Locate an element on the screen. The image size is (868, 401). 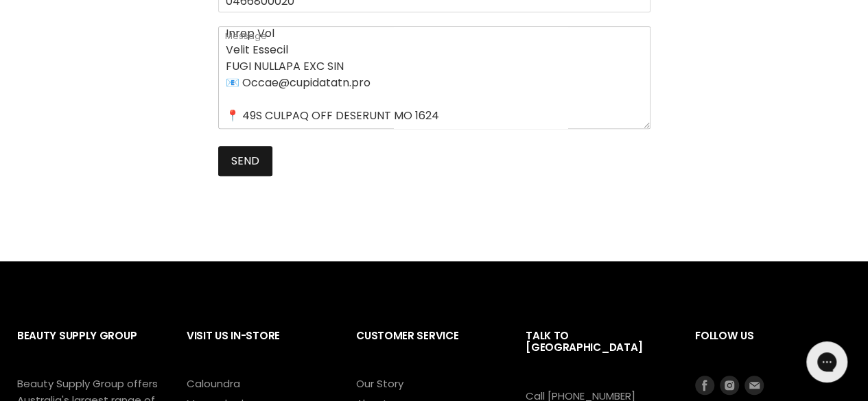
button: Send is located at coordinates (245, 162).